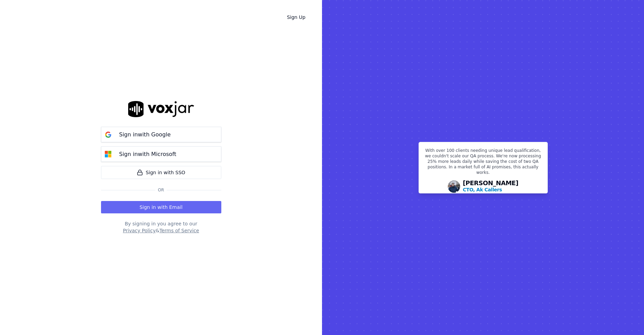  What do you see at coordinates (148, 154) in the screenshot?
I see `p: Sign in with Microsoft` at bounding box center [148, 154].